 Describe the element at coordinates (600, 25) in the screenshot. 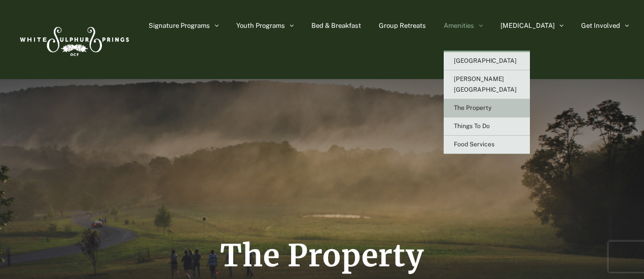

I see `span: Get Involved` at that location.